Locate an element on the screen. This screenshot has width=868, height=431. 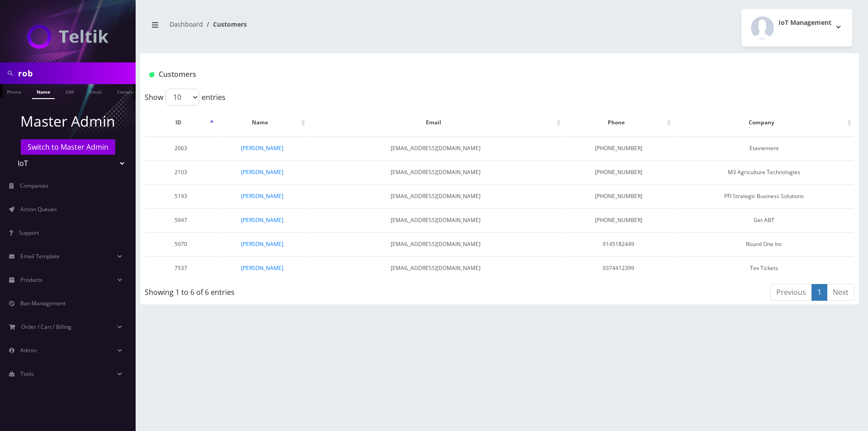
span: Admin is located at coordinates (28, 350).